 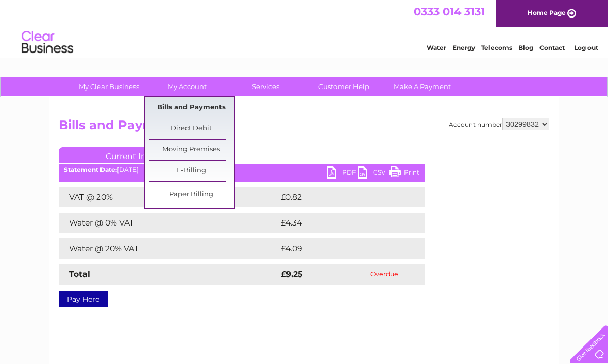 I want to click on strong: £9.25, so click(x=292, y=274).